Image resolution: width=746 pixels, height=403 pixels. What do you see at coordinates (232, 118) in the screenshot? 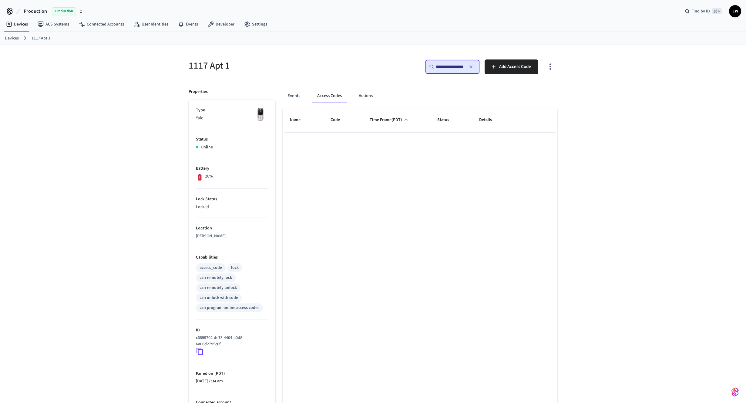
I see `p: Yale` at bounding box center [232, 118].